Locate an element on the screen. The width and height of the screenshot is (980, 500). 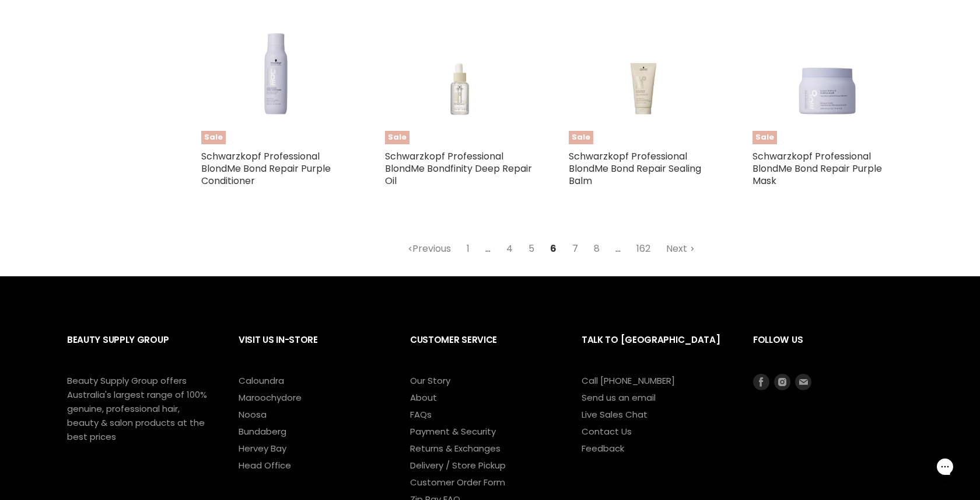
p: Beauty Supply Group offers Australia's largest range of 100% genuine, professional hair, beauty &... is located at coordinates (137, 409).